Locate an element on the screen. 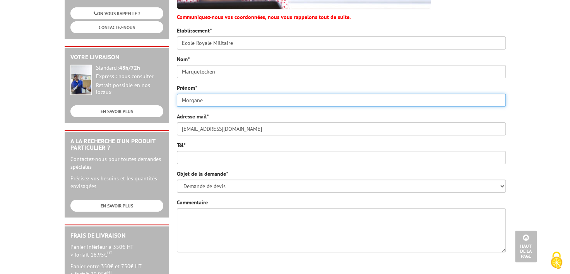 The height and width of the screenshot is (274, 570). label: Etablissement is located at coordinates (194, 31).